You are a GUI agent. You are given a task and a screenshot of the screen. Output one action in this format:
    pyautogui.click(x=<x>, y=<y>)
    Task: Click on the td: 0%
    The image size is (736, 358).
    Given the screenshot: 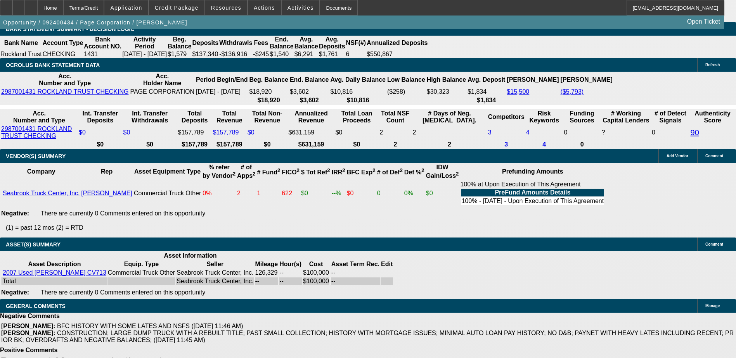 What is the action you would take?
    pyautogui.click(x=414, y=194)
    